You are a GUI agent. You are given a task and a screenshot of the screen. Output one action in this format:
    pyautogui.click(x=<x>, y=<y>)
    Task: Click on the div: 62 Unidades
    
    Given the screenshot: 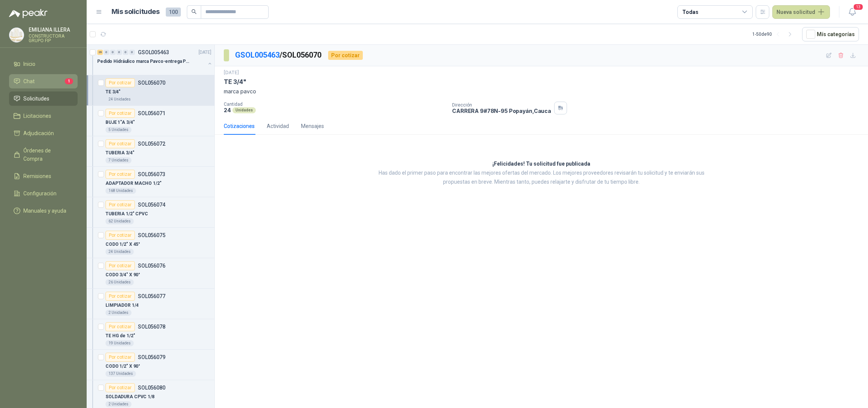 What is the action you would take?
    pyautogui.click(x=120, y=221)
    